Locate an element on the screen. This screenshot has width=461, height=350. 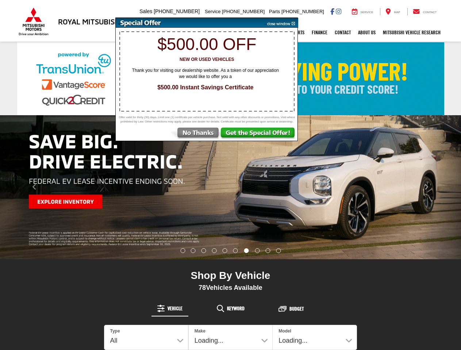
li: Go to slide number 4. is located at coordinates (214, 251).